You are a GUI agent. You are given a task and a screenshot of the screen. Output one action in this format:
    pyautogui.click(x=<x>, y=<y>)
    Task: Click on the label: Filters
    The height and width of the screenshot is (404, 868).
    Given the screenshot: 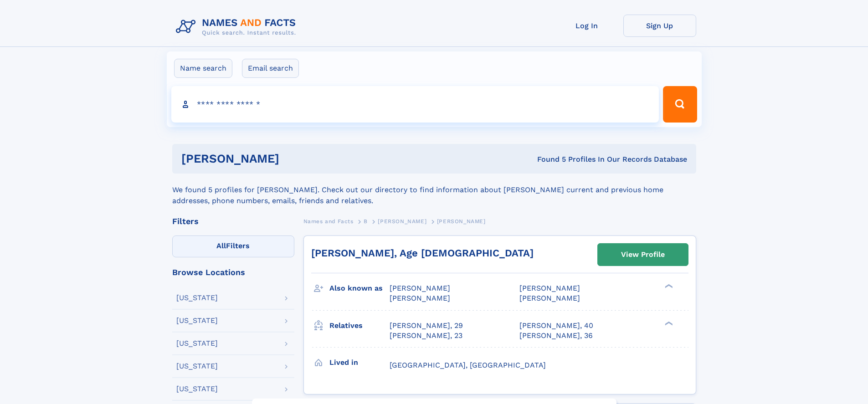 What is the action you would take?
    pyautogui.click(x=233, y=246)
    